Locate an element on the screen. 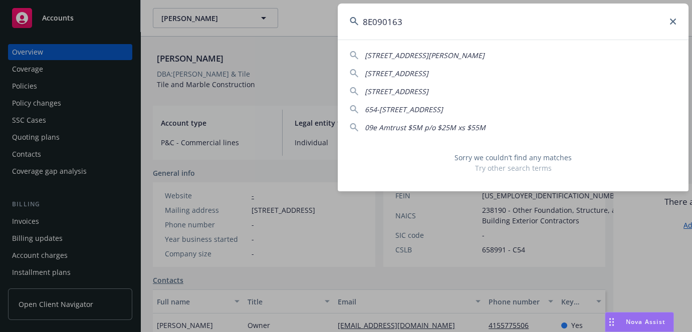 Image resolution: width=692 pixels, height=332 pixels. span: Sorry we couldn’t find any matches is located at coordinates (513, 157).